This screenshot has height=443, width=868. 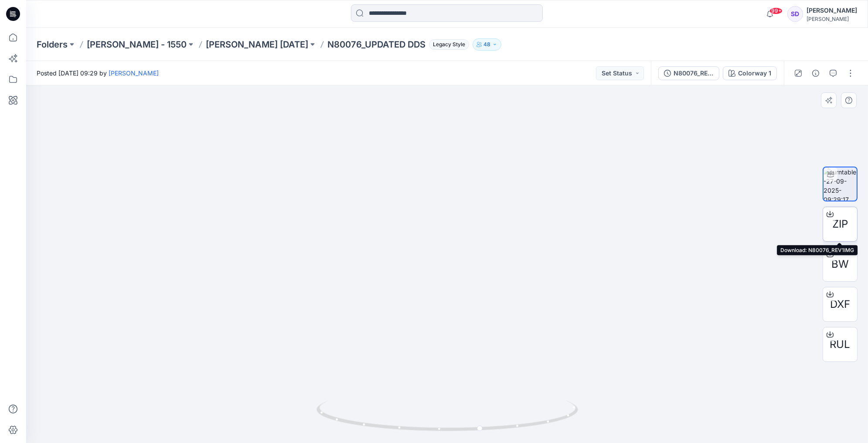 I want to click on a: Folders, so click(x=52, y=44).